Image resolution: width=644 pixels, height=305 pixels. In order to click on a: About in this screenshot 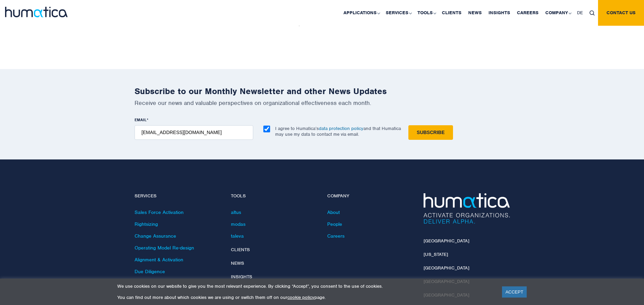, I will do `click(334, 212)`.